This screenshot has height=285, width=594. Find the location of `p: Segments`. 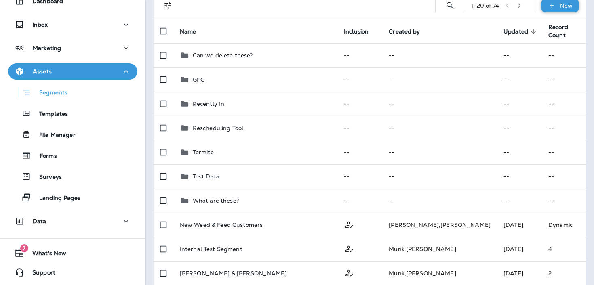

p: Segments is located at coordinates (49, 93).